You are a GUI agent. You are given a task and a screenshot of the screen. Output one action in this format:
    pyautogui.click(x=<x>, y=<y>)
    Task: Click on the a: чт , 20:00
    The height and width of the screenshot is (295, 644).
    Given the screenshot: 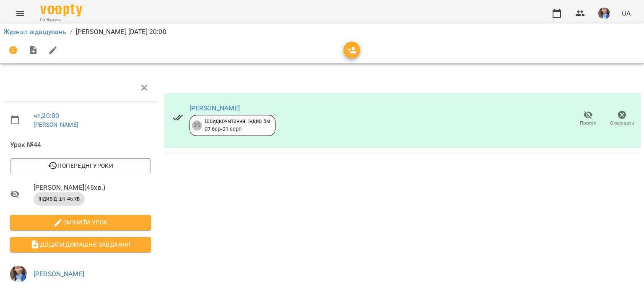 What is the action you would take?
    pyautogui.click(x=46, y=115)
    